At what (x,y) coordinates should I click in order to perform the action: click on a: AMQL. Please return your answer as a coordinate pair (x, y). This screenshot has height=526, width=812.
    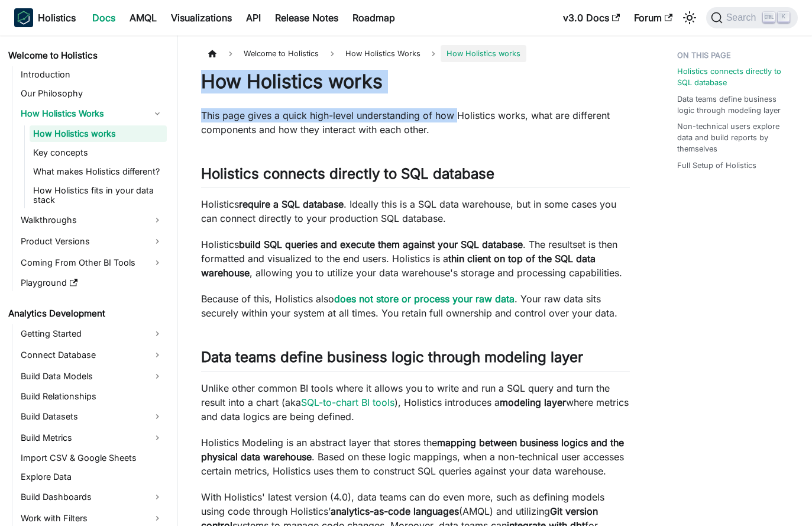
    Looking at the image, I should click on (143, 17).